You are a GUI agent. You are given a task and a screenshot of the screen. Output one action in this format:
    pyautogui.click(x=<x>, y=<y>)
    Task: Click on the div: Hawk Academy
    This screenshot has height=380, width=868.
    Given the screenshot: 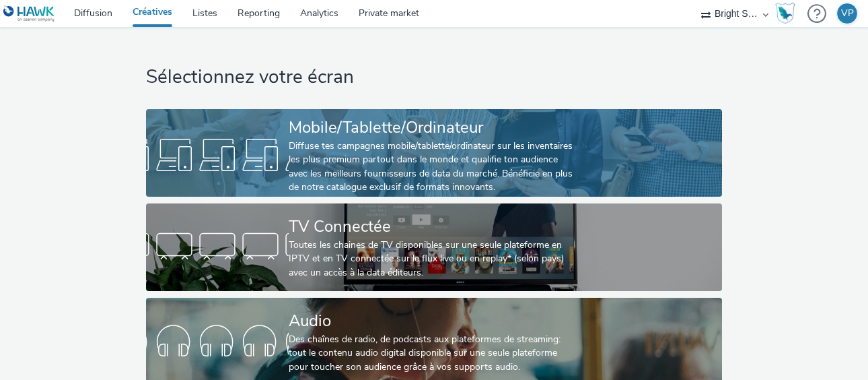 What is the action you would take?
    pyautogui.click(x=785, y=14)
    